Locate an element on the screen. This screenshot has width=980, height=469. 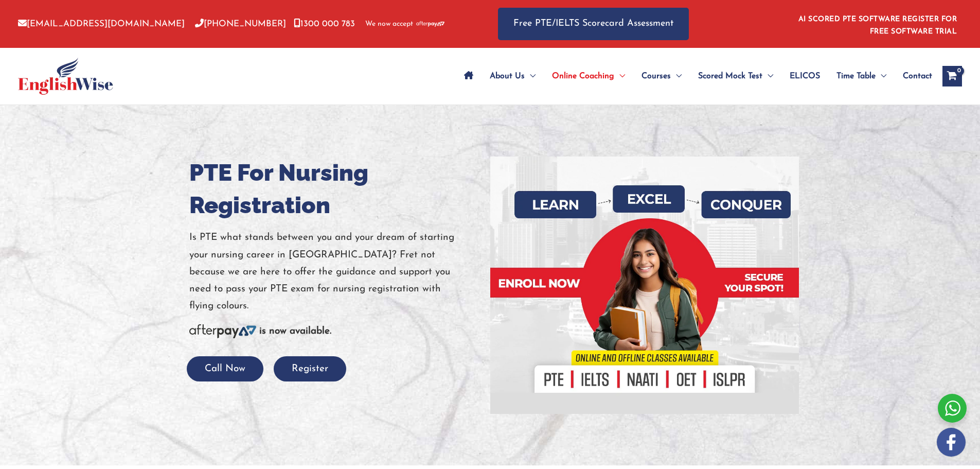
a: Time TableMenu Toggle is located at coordinates (861, 76).